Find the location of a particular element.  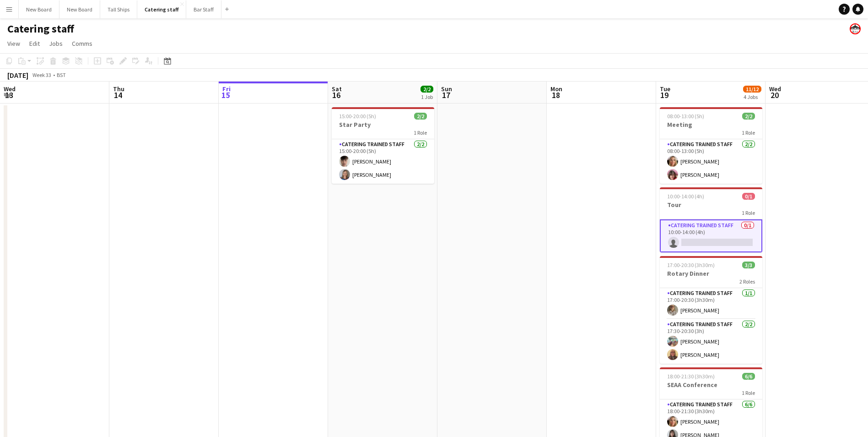

span: 20 is located at coordinates (775, 95).